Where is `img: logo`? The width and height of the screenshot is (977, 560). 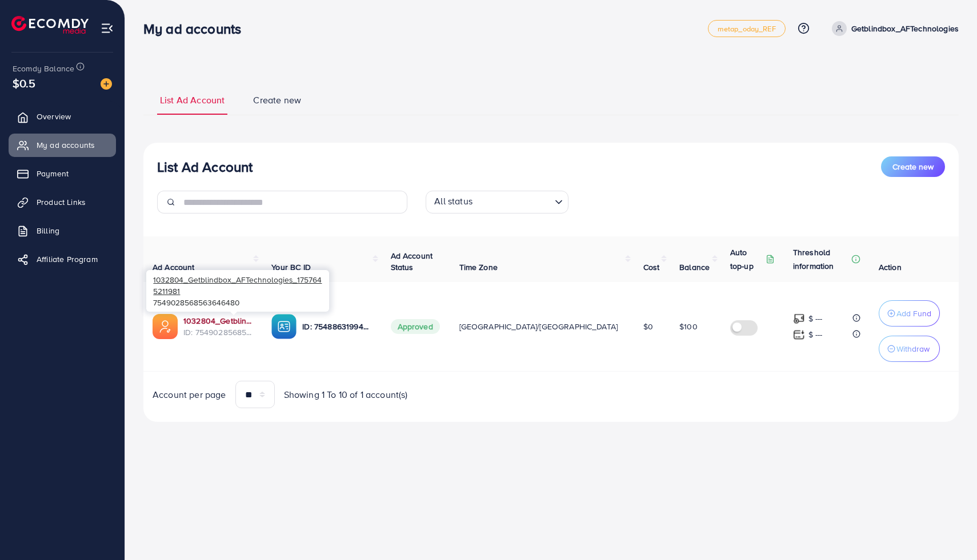 img: logo is located at coordinates (50, 24).